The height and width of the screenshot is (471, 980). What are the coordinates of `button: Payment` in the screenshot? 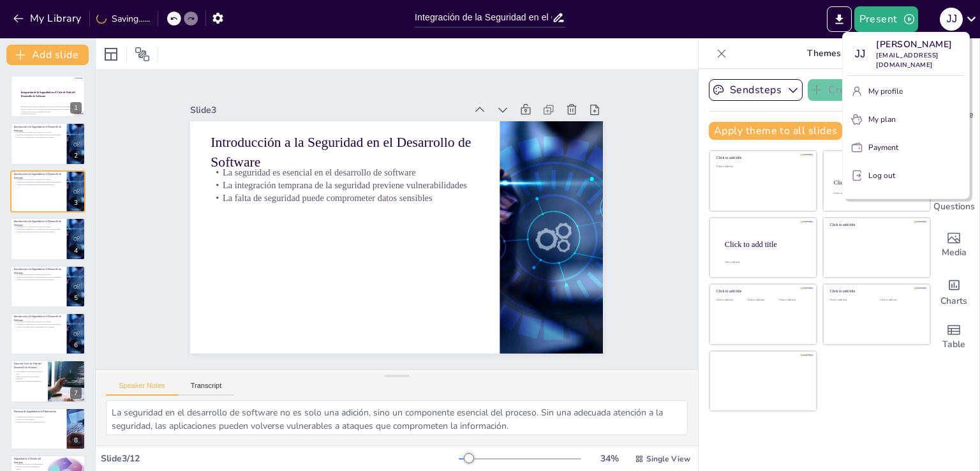 It's located at (906, 147).